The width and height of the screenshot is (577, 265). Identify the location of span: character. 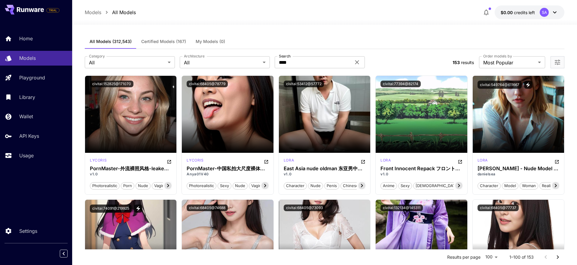
(295, 186).